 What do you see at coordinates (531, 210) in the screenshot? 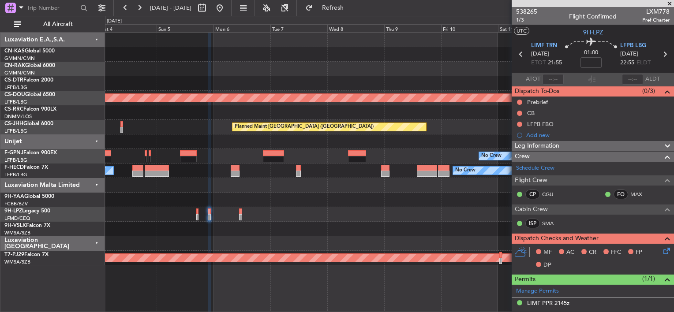
I see `span: Cabin Crew` at bounding box center [531, 210].